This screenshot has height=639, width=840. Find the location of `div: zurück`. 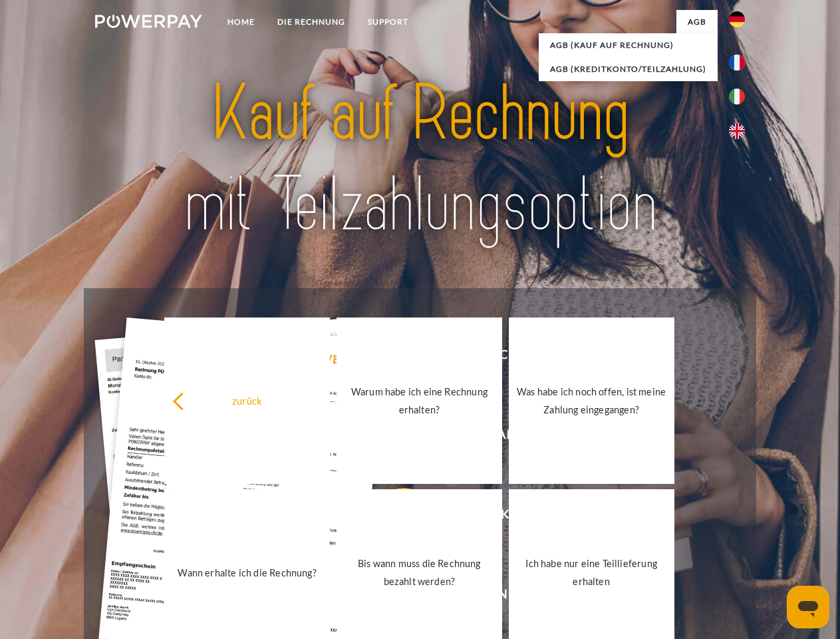

div: zurück is located at coordinates (247, 400).